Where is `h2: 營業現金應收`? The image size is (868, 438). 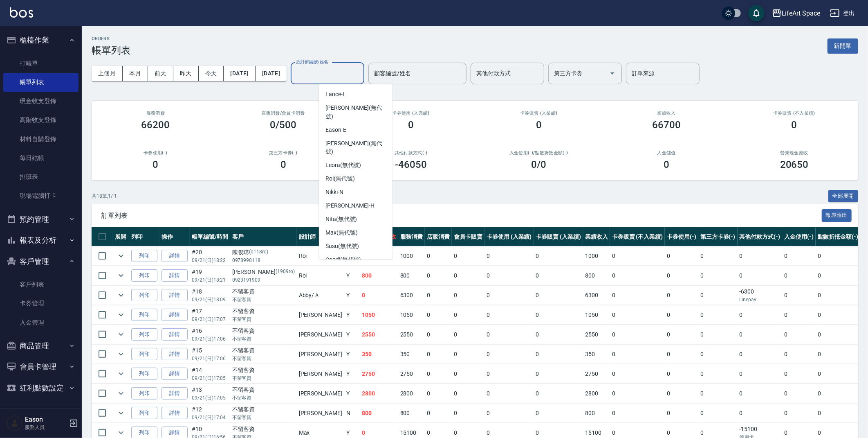
h2: 營業現金應收 is located at coordinates (794, 153).